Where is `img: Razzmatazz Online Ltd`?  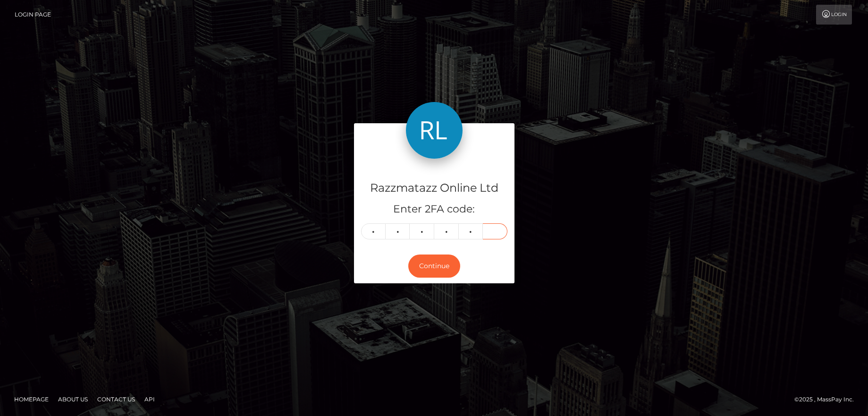 img: Razzmatazz Online Ltd is located at coordinates (434, 130).